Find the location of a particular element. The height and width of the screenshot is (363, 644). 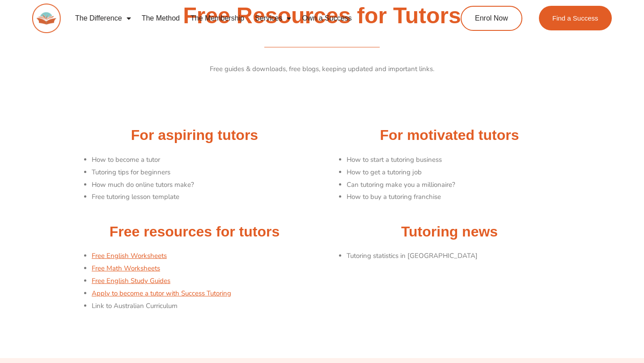

a: Free English Worksheets is located at coordinates (129, 256).